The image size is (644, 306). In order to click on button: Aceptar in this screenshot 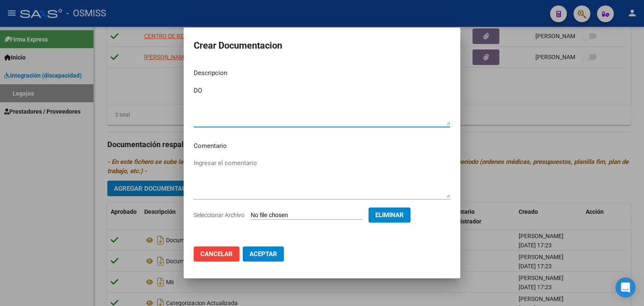, I will do `click(263, 253)`.